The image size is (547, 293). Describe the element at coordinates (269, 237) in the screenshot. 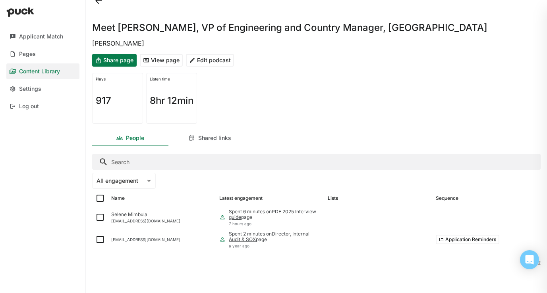

I see `a: Director, Internal Audit & SOX` at that location.